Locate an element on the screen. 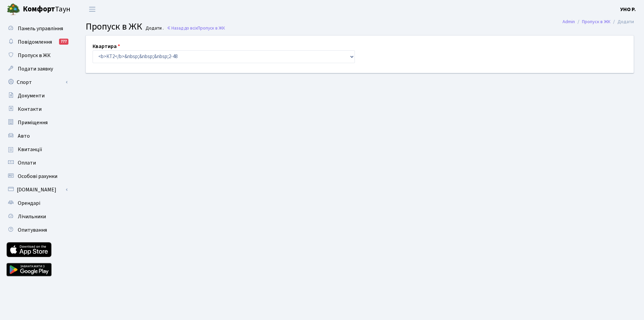 The width and height of the screenshot is (644, 320). span: Контакти is located at coordinates (29, 109).